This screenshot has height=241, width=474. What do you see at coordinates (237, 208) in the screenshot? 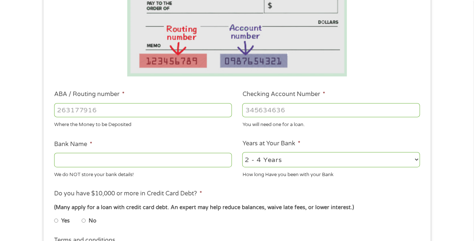
I see `div: (Many apply for a loan with credit card debt. An expert may help reduce balances, waive late fees...` at bounding box center [237, 208].